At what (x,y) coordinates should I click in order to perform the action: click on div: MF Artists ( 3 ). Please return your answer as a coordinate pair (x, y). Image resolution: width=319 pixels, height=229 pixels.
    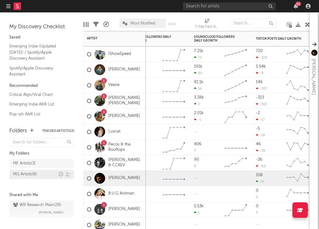
    Looking at the image, I should click on (24, 163).